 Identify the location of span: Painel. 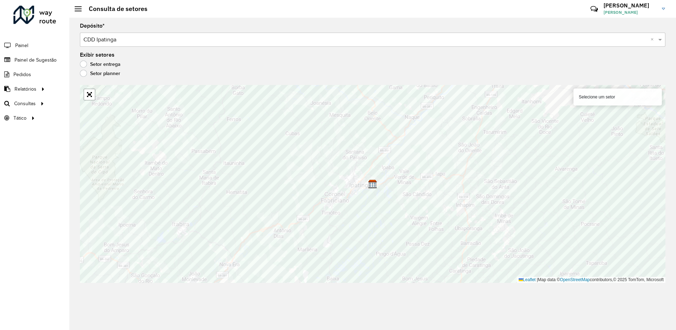
(22, 45).